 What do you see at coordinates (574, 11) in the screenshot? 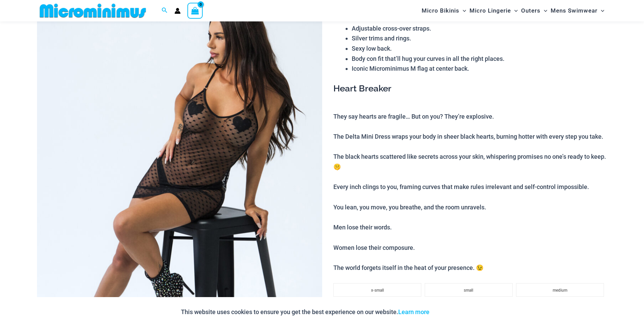
I see `span: Mens Swimwear` at bounding box center [574, 11].